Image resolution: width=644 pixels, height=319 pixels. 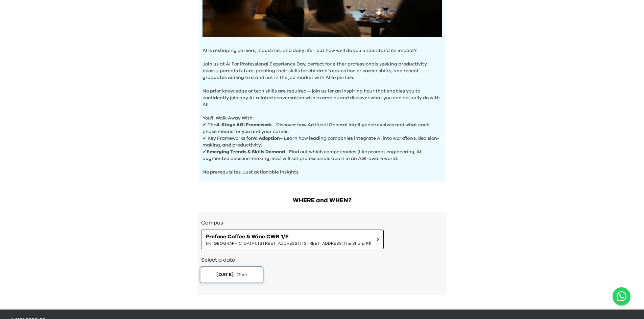 What do you see at coordinates (322, 223) in the screenshot?
I see `h3: Campus` at bounding box center [322, 223].